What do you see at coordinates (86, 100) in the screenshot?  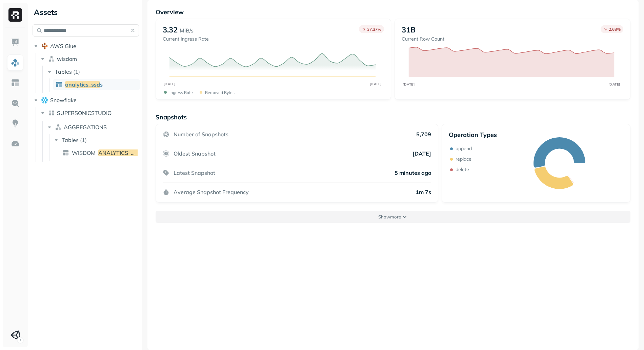 I see `button: Snowflake` at bounding box center [86, 100].